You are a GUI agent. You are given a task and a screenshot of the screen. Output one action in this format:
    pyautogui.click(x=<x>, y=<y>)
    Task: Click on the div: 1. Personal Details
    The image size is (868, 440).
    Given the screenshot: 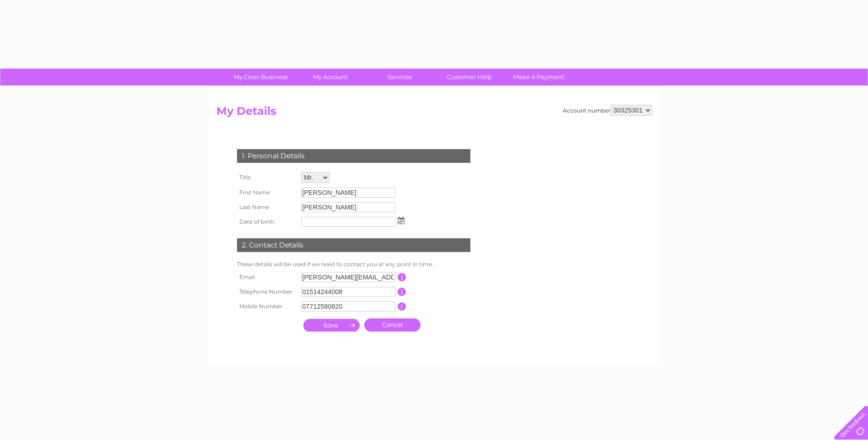 What is the action you would take?
    pyautogui.click(x=353, y=156)
    